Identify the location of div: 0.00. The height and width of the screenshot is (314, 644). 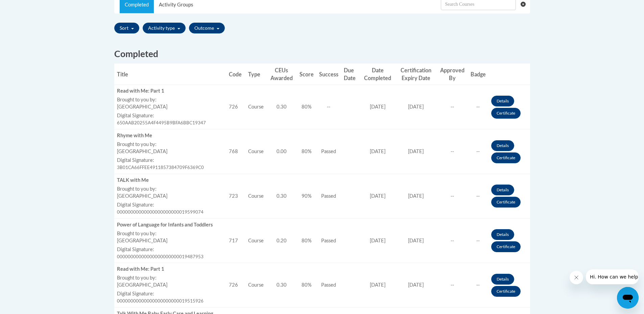
(282, 151).